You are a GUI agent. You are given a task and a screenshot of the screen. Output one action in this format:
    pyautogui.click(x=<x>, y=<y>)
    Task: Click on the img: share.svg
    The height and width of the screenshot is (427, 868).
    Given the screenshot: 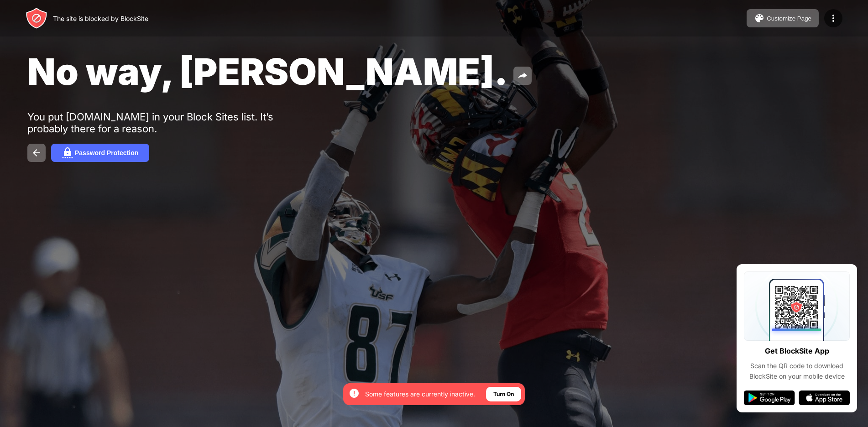 What is the action you would take?
    pyautogui.click(x=522, y=75)
    